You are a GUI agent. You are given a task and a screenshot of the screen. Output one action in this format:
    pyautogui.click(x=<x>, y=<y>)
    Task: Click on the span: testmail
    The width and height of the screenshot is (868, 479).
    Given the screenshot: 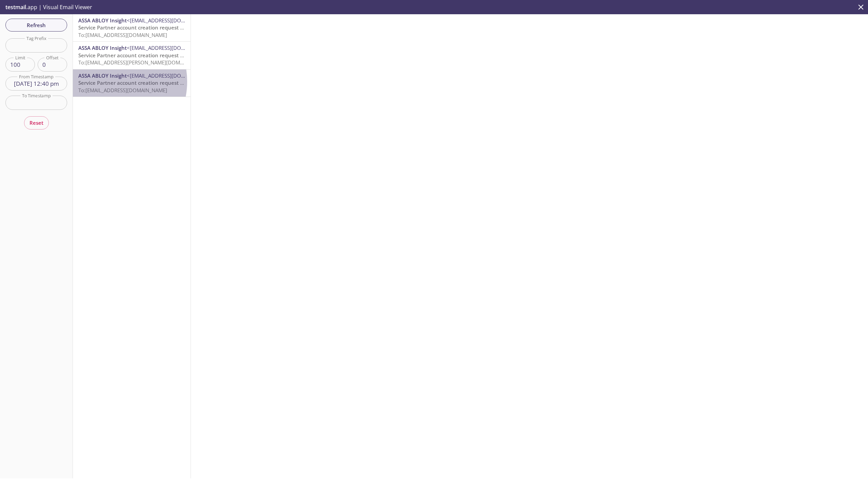 What is the action you would take?
    pyautogui.click(x=16, y=7)
    